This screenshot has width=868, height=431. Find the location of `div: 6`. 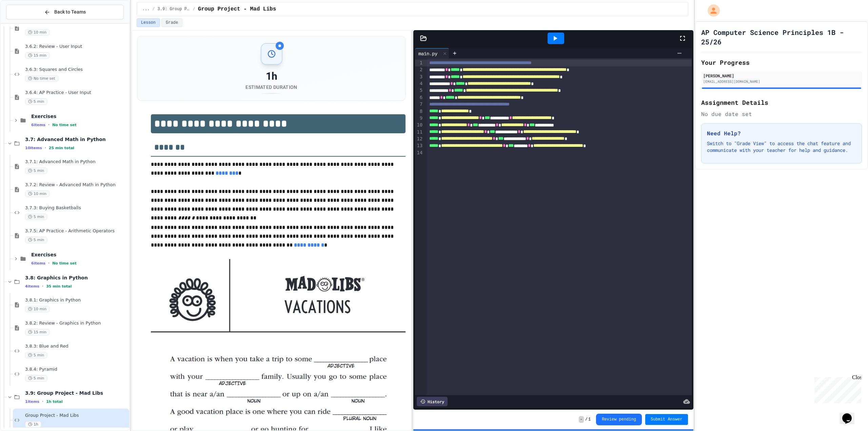

div: 6 is located at coordinates (419, 98).